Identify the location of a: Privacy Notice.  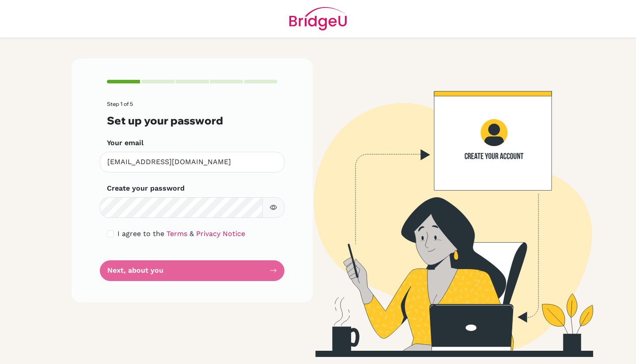
(221, 233).